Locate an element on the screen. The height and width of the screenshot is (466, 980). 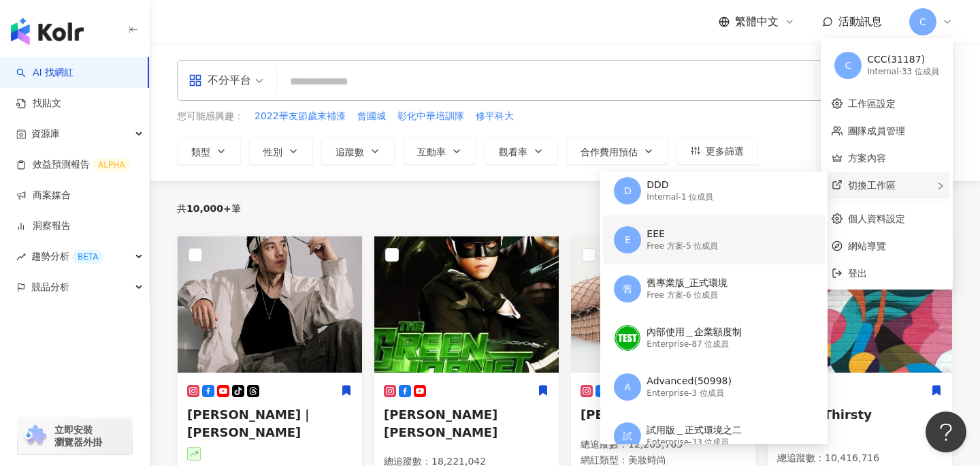
a: 商案媒合 is located at coordinates (44, 195).